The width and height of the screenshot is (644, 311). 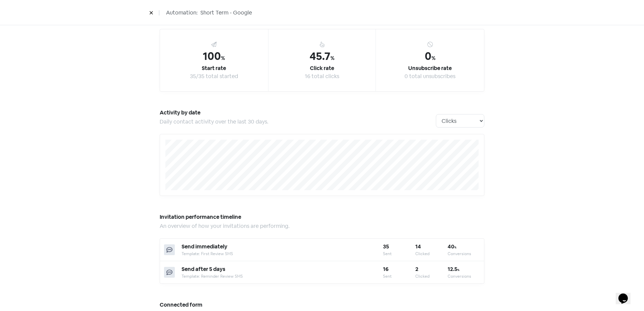 What do you see at coordinates (418, 247) in the screenshot?
I see `b: 14` at bounding box center [418, 247].